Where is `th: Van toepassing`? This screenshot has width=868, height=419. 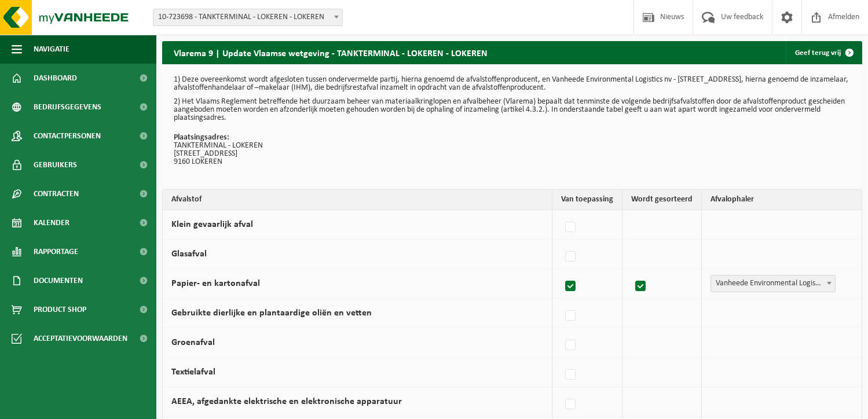
th: Van toepassing is located at coordinates (587, 200).